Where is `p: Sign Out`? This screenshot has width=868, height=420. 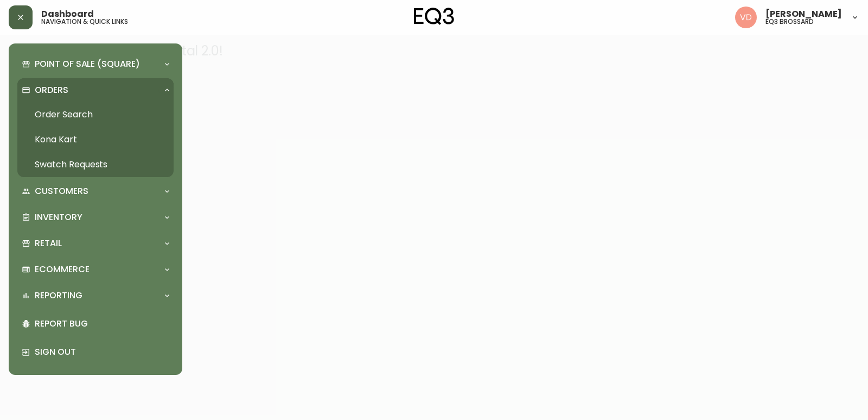 p: Sign Out is located at coordinates (102, 352).